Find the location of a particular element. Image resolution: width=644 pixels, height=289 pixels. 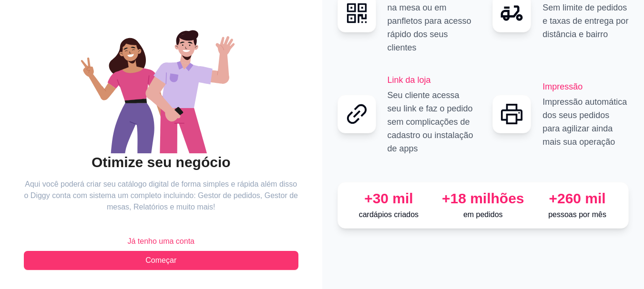

h2: Link da loja is located at coordinates (430, 80).